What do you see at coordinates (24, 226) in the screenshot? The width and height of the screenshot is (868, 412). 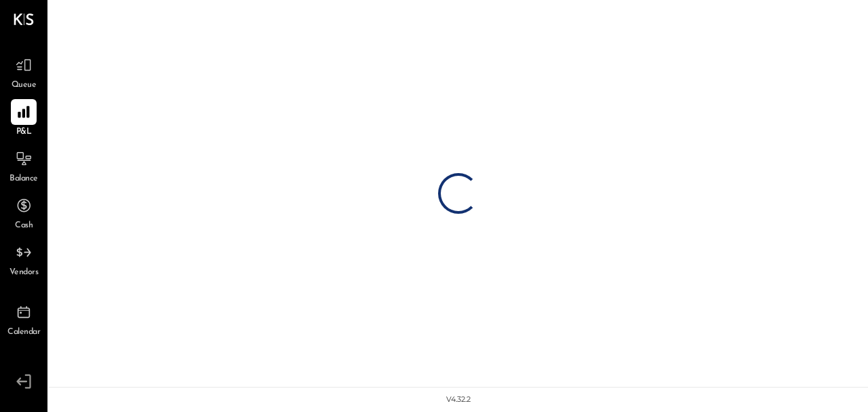 I see `span: Cash` at bounding box center [24, 226].